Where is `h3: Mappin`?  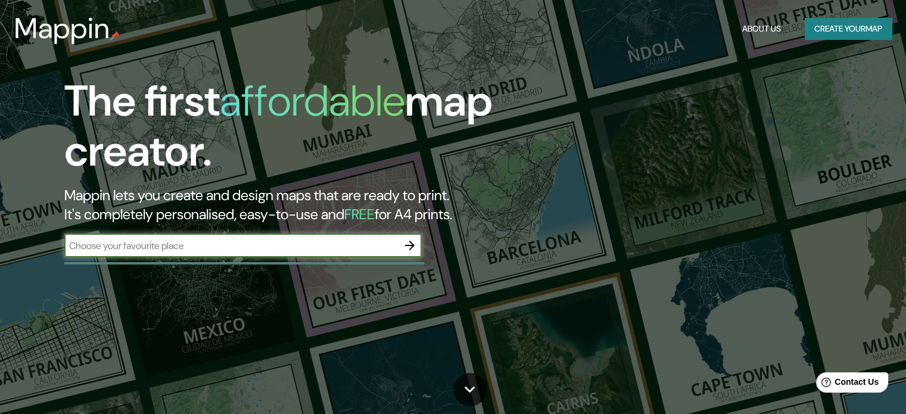 h3: Mappin is located at coordinates (62, 29).